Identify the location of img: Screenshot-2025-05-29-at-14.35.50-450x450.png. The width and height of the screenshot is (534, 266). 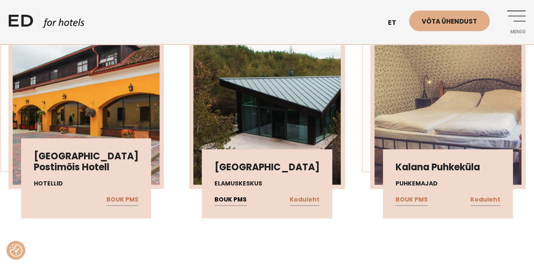
(86, 109).